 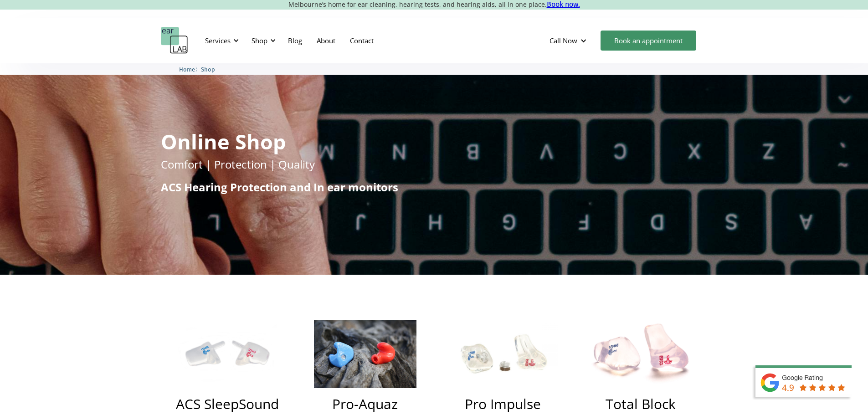 What do you see at coordinates (365, 404) in the screenshot?
I see `h2: Pro-Aquaz` at bounding box center [365, 404].